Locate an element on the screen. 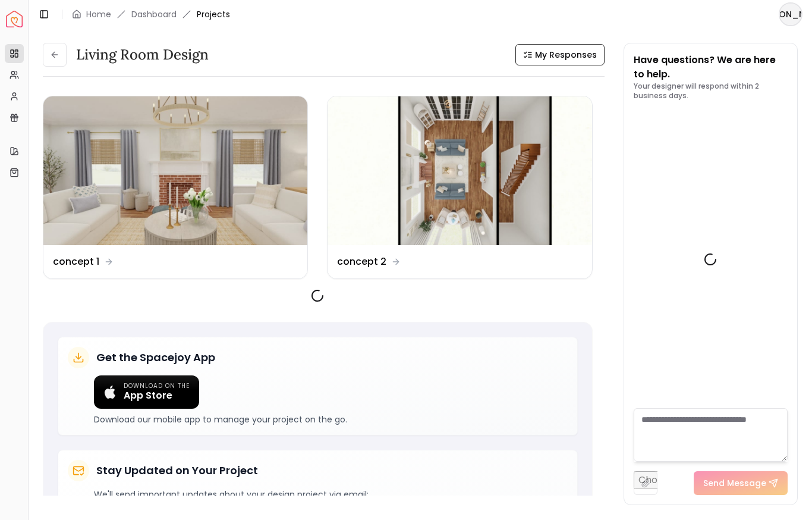 The width and height of the screenshot is (812, 520). img: concept 1 is located at coordinates (175, 171).